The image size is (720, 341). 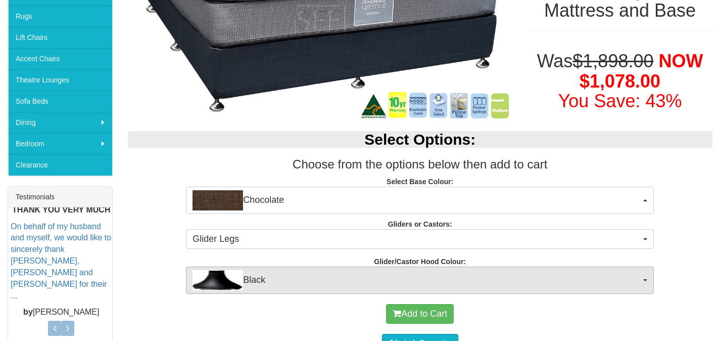 I want to click on strong: Select Base Colour:, so click(x=420, y=181).